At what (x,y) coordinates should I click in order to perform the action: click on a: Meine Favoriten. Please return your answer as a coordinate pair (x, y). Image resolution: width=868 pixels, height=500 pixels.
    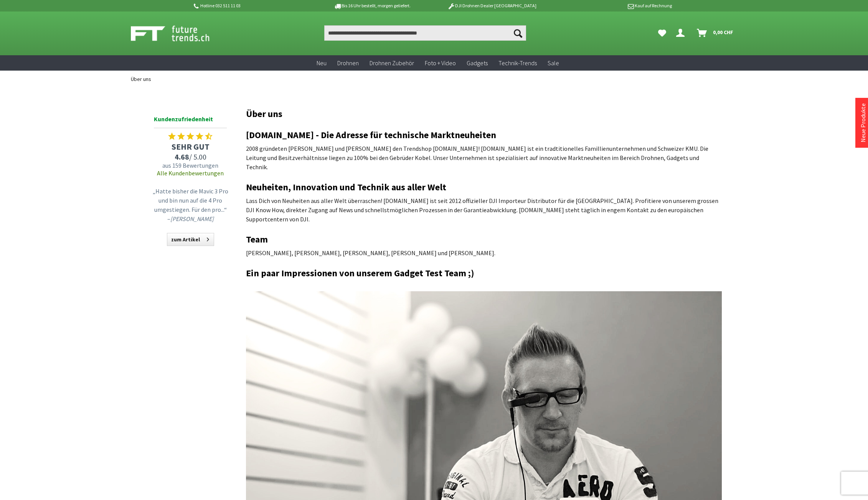
    Looking at the image, I should click on (662, 33).